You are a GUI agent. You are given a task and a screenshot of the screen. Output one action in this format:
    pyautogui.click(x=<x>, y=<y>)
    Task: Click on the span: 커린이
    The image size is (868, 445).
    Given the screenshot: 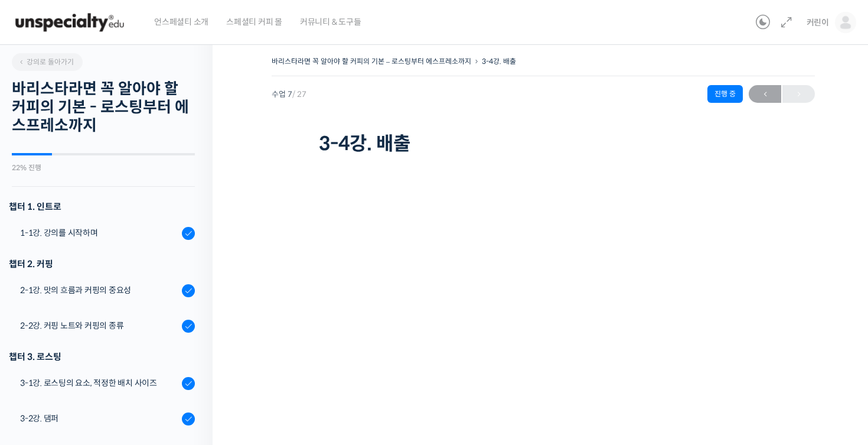 What is the action you would take?
    pyautogui.click(x=818, y=22)
    